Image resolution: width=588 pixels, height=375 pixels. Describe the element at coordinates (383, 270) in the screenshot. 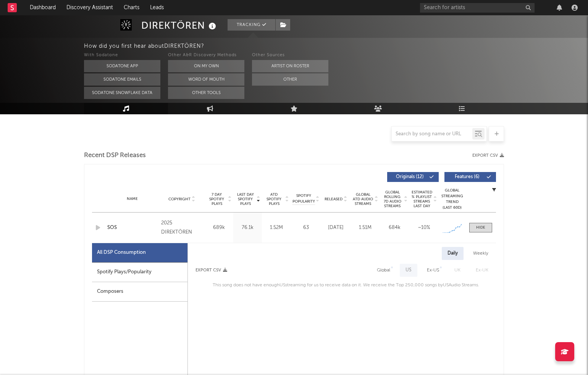

I see `div: Global` at that location.